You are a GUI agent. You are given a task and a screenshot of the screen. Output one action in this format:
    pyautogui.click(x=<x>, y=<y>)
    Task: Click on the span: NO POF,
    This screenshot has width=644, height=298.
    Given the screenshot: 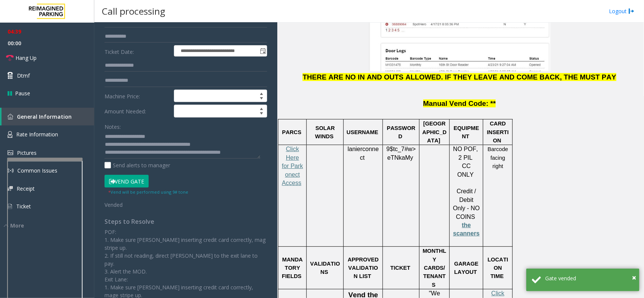 What is the action you would take?
    pyautogui.click(x=465, y=149)
    